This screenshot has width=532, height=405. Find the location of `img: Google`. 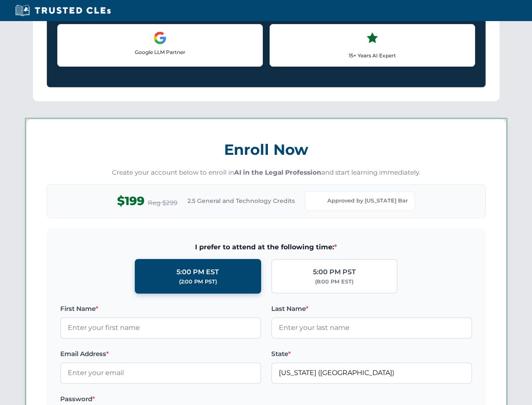

img: Google is located at coordinates (160, 38).